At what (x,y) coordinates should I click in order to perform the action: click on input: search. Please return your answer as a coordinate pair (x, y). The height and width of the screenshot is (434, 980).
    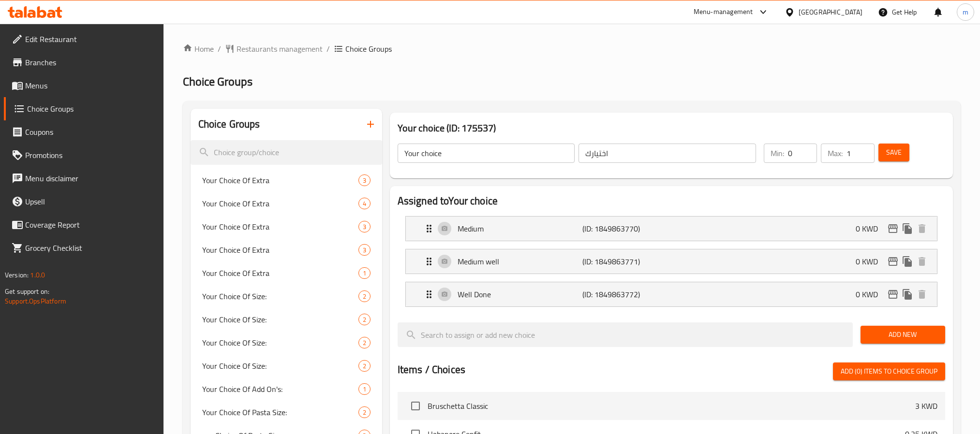
    Looking at the image, I should click on (625, 334).